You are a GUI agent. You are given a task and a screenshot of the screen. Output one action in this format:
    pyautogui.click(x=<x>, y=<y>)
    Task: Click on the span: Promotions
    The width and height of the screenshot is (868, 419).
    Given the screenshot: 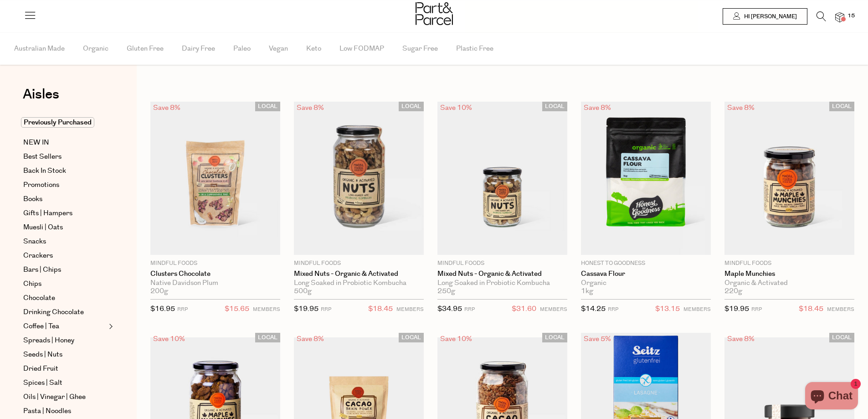 What is the action you would take?
    pyautogui.click(x=41, y=185)
    